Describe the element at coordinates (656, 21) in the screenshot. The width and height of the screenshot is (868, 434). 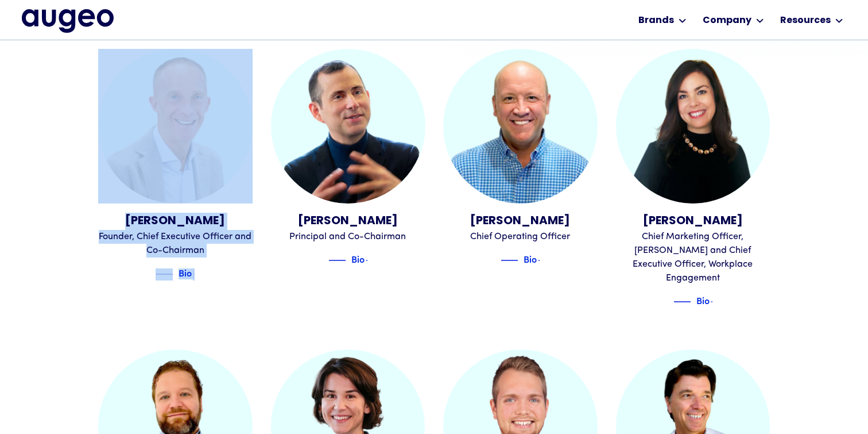
I see `div: Brands` at that location.